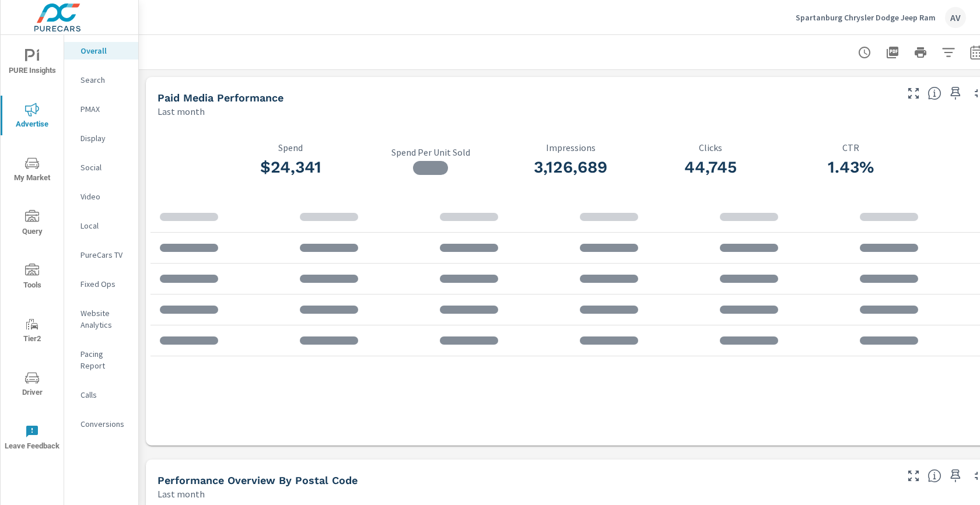  Describe the element at coordinates (105, 424) in the screenshot. I see `p: Conversions` at that location.